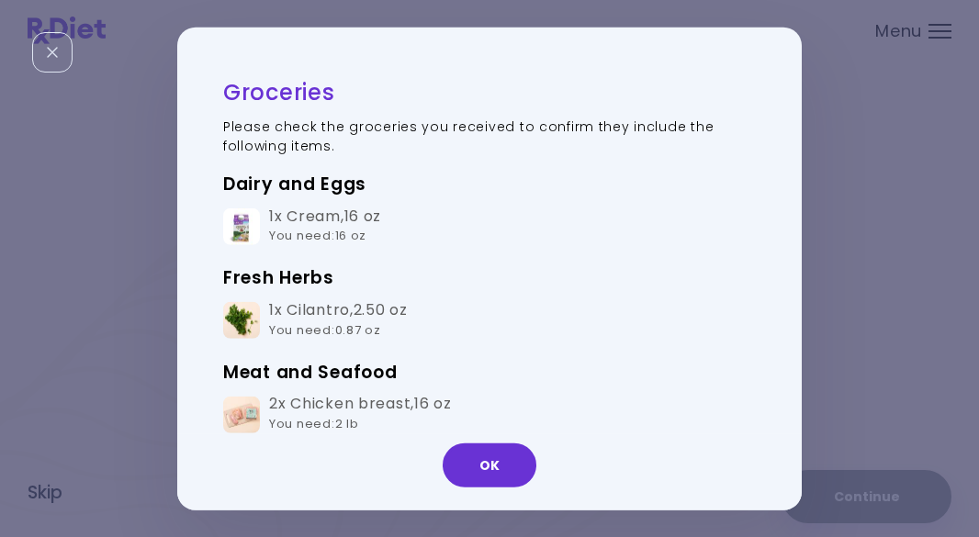 This screenshot has height=537, width=979. Describe the element at coordinates (338, 321) in the screenshot. I see `div: 1x Cilantro , 2.50 oz` at that location.